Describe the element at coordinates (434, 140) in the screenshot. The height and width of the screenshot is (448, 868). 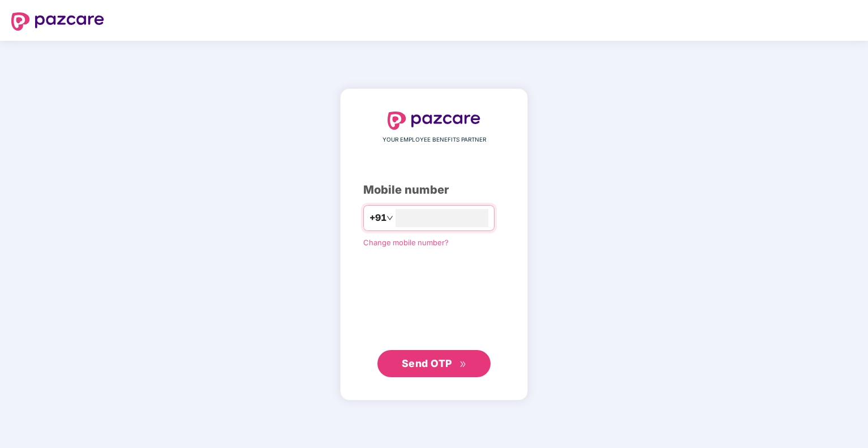
I see `span: YOUR EMPLOYEE BENEFITS PARTNER` at that location.